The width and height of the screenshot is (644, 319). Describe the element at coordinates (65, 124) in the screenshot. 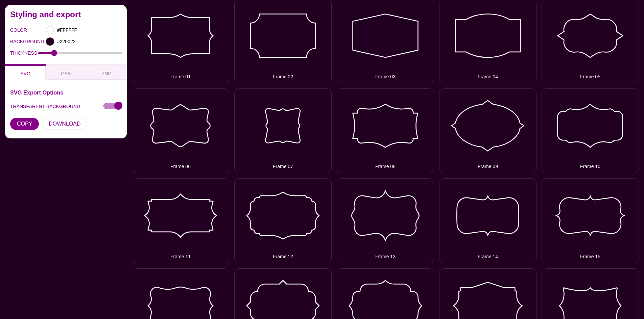

I see `button: DOWNLOAD` at that location.